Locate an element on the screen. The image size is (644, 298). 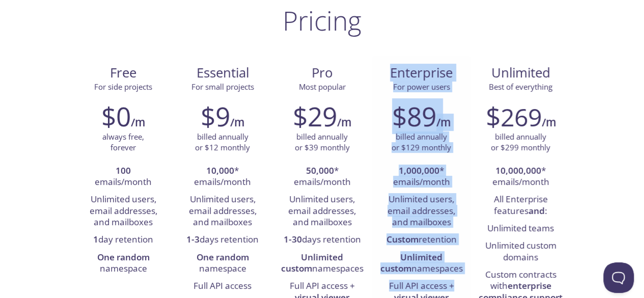
strong: and is located at coordinates (537, 211).